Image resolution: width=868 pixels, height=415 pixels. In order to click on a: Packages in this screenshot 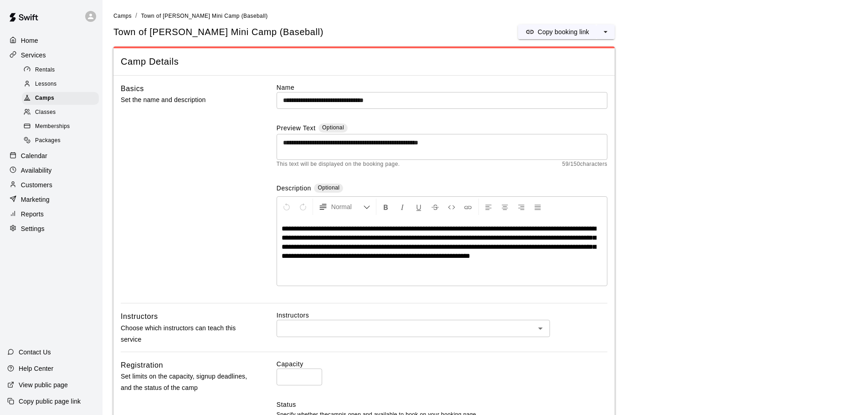, I will do `click(62, 141)`.